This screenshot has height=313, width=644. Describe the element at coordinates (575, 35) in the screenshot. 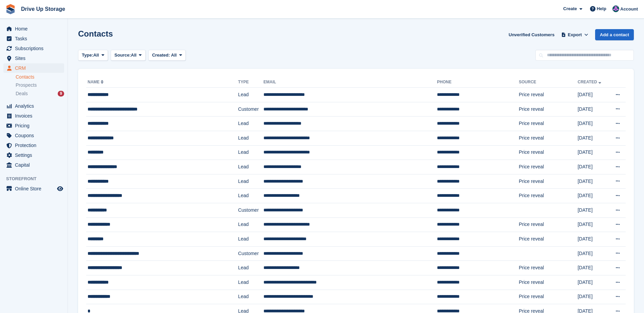

I see `span: Export` at that location.